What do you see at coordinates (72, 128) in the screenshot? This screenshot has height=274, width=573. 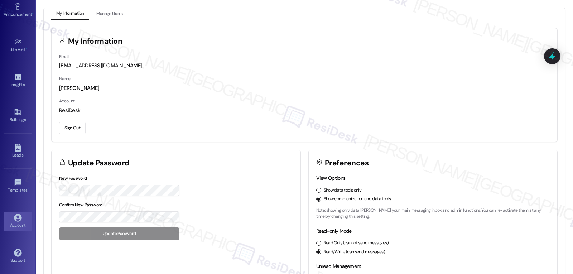 I see `button: Sign Out` at bounding box center [72, 128].